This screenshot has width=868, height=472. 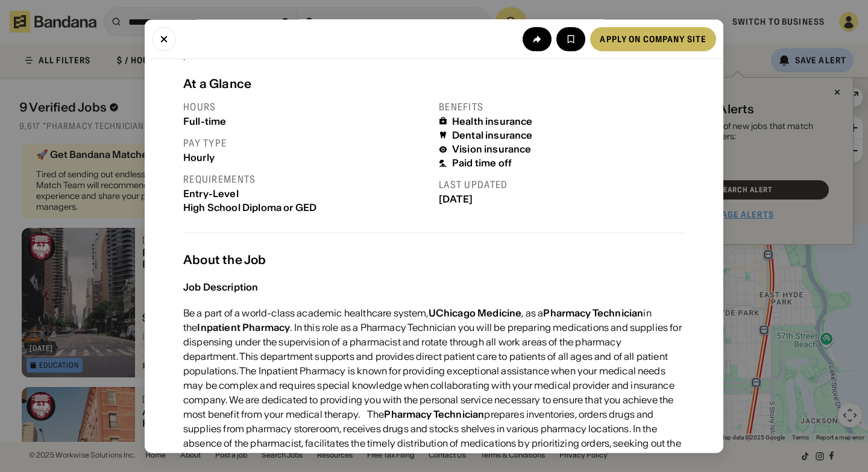 What do you see at coordinates (475, 314) in the screenshot?
I see `div: UChicago Medicine` at bounding box center [475, 314].